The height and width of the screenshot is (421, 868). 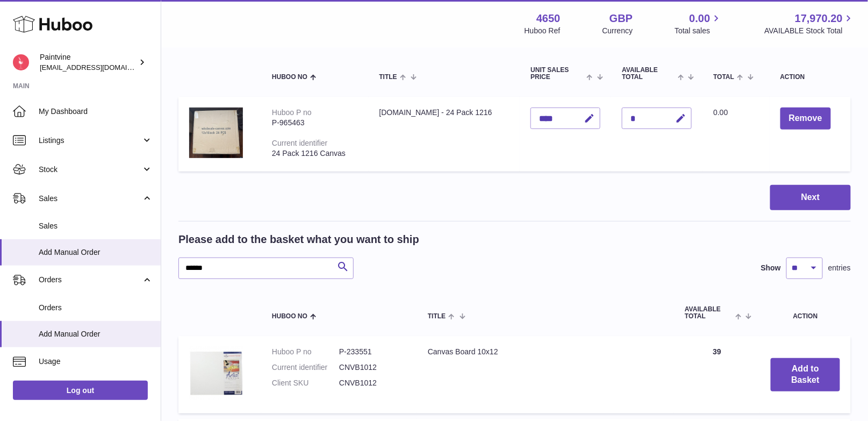 I want to click on span: Stock, so click(x=90, y=169).